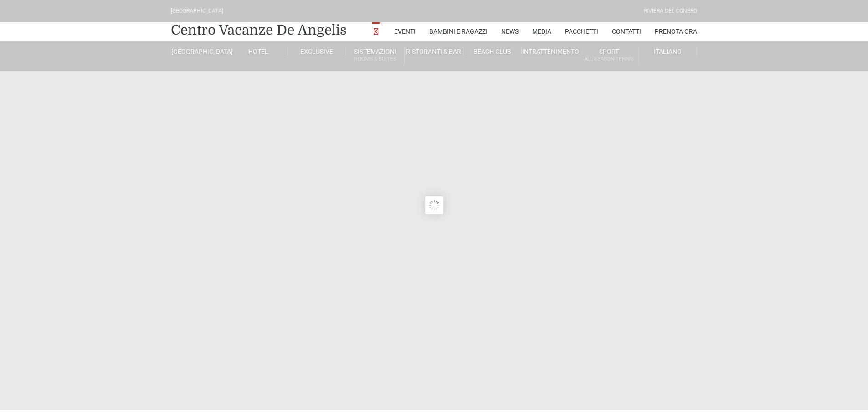 The width and height of the screenshot is (868, 419). I want to click on span: Italiano, so click(667, 52).